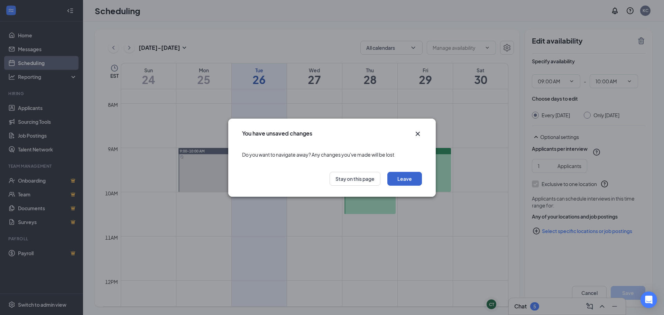 This screenshot has height=315, width=664. What do you see at coordinates (418, 134) in the screenshot?
I see `svg: Cross` at bounding box center [418, 134].